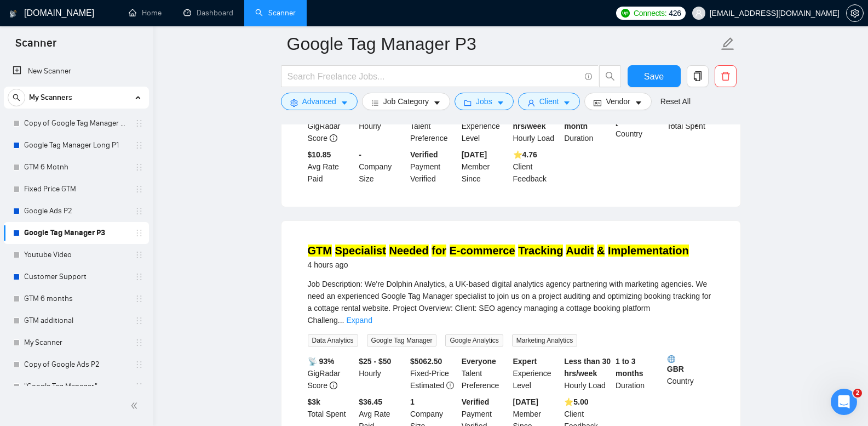  I want to click on a: GTM Specialist Needed for E-commerce Tracking Audit & Implementation, so click(499, 250).